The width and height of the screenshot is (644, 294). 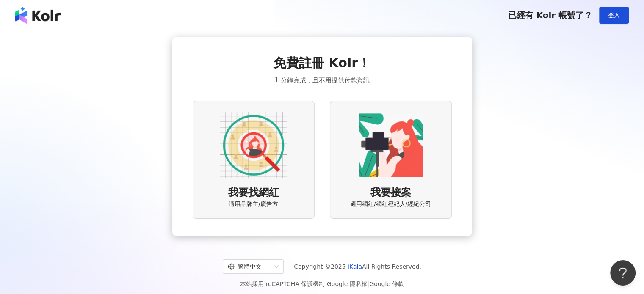 What do you see at coordinates (390, 205) in the screenshot?
I see `span: 適用網紅/網紅經紀人/經紀公司` at bounding box center [390, 205].